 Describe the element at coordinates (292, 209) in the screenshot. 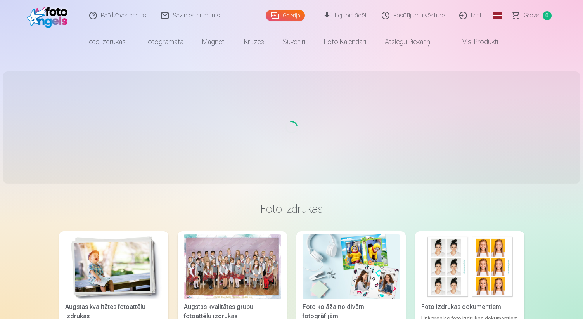

I see `h3: Foto izdrukas` at that location.